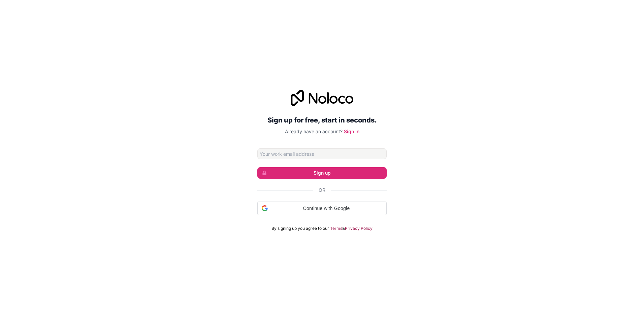 The height and width of the screenshot is (321, 644). Describe the element at coordinates (322, 154) in the screenshot. I see `input: Email address` at that location.